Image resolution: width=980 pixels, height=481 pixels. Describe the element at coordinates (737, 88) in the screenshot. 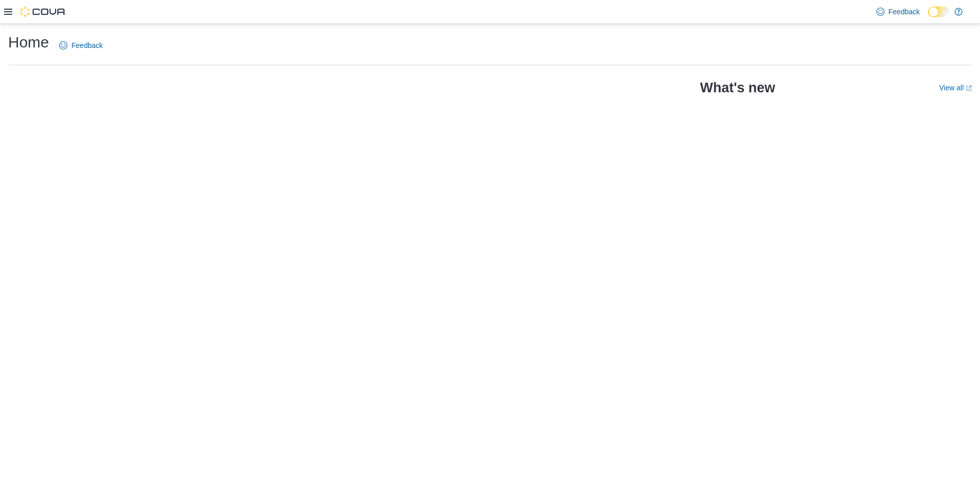

I see `h2: What's new` at that location.